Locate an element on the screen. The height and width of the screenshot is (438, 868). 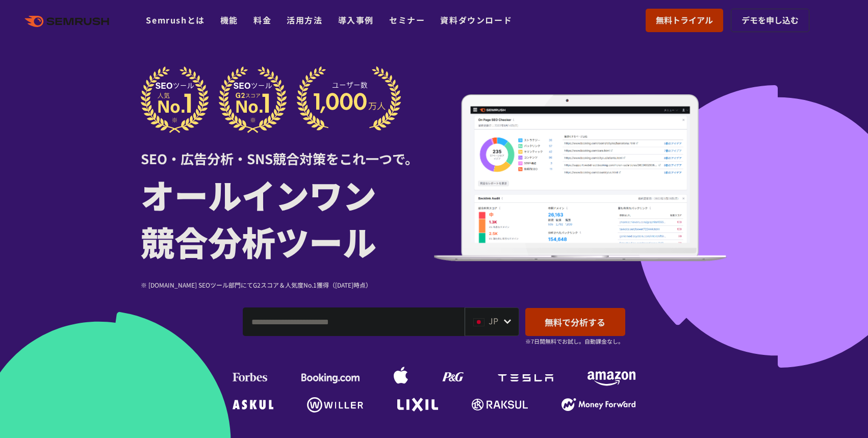
h1: オールインワン 競合分析ツール is located at coordinates (287, 218).